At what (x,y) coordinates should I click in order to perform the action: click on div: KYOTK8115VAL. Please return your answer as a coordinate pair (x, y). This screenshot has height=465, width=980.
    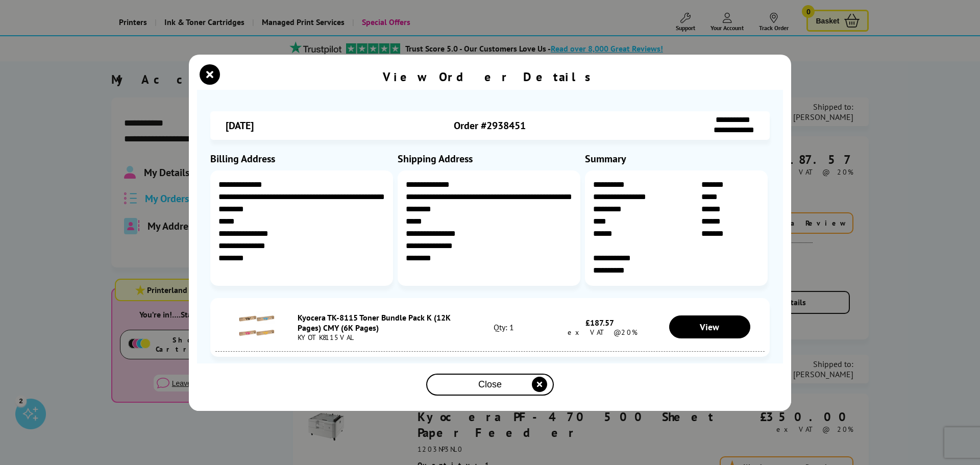
    Looking at the image, I should click on (380, 337).